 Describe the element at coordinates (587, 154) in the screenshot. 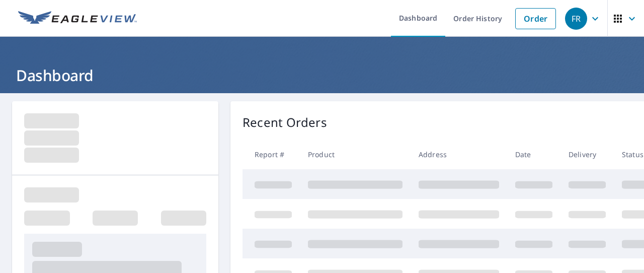

I see `th: Delivery` at that location.